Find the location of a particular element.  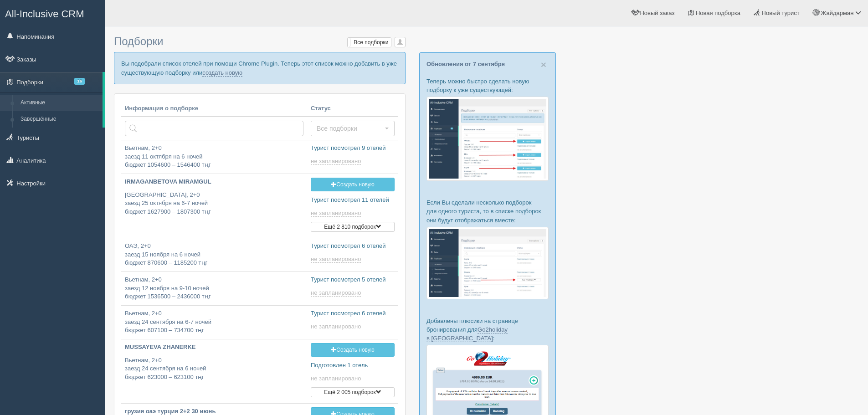

p: Вьетнам, 2+0 заезд 11 октября на 6 ночей бюджет 1054600 – 1546400 тңг is located at coordinates (214, 157).